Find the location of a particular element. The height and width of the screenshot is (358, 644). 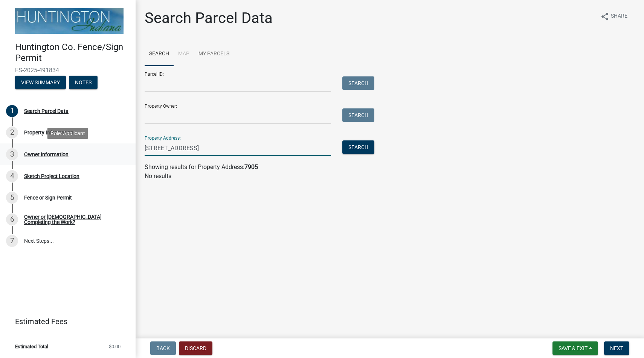

wm-modal-confirm: Summary is located at coordinates (40, 83).